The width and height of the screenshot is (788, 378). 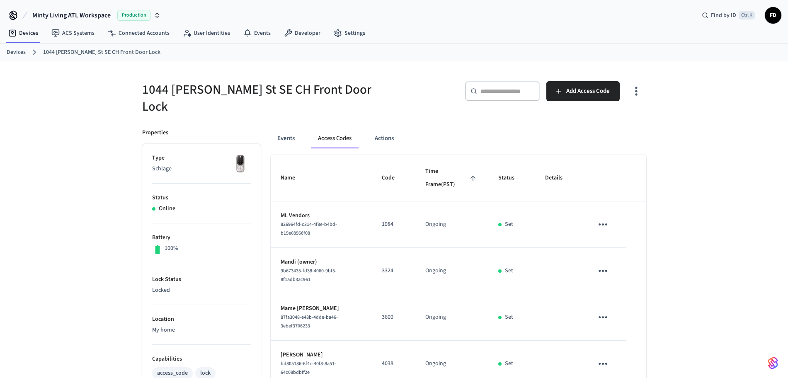 I want to click on a: ACS Systems, so click(x=73, y=33).